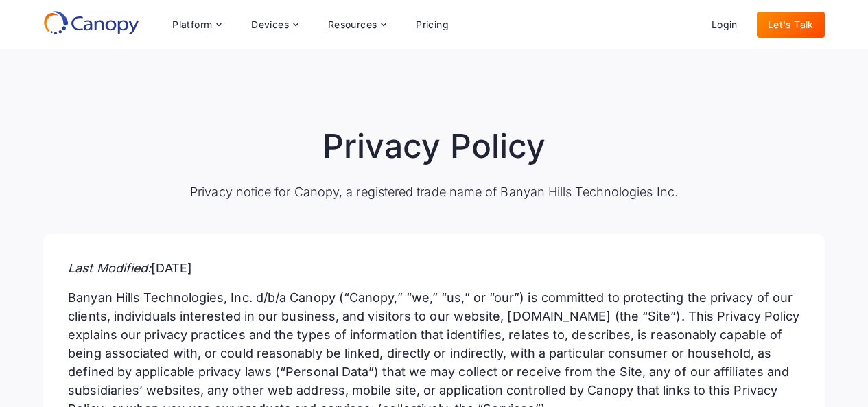  I want to click on a: Pricing, so click(432, 24).